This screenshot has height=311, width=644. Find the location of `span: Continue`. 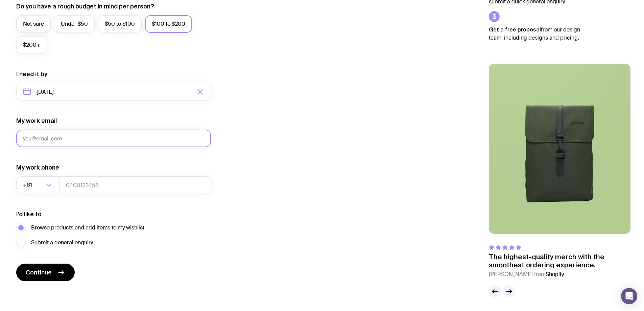

span: Continue is located at coordinates (38, 273).